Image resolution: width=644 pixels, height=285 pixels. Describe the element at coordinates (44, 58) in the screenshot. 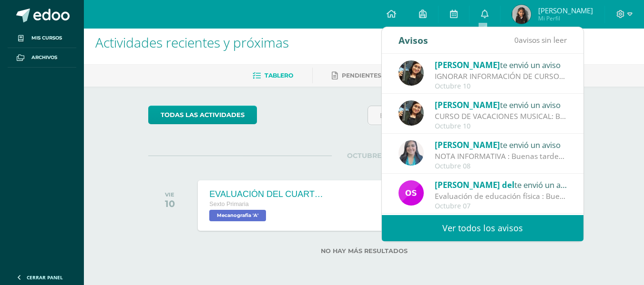

I see `span: Archivos` at that location.